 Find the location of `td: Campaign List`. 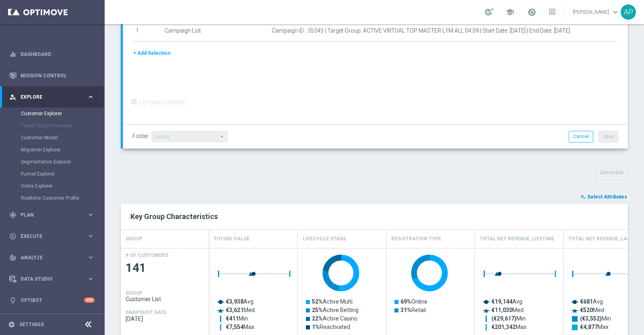

td: Campaign List is located at coordinates (215, 32).